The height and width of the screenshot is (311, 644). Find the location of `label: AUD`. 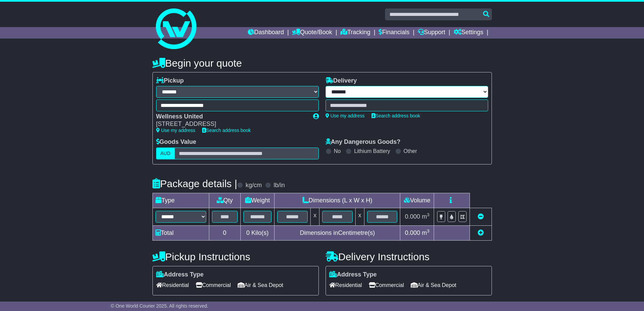

label: AUD is located at coordinates (166, 153).